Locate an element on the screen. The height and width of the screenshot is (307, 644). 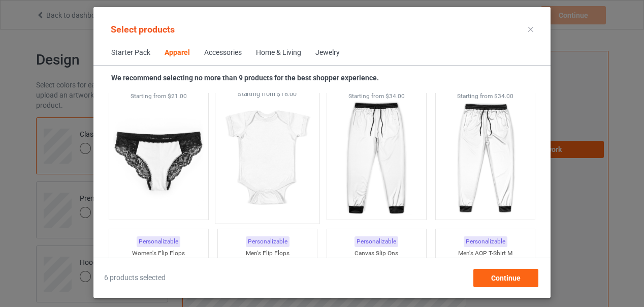
div: Continue is located at coordinates (506, 278).